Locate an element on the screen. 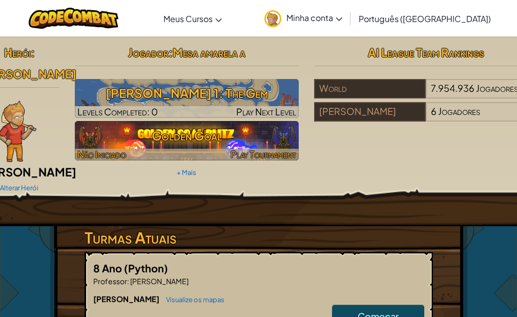  span: 6 is located at coordinates (434, 111).